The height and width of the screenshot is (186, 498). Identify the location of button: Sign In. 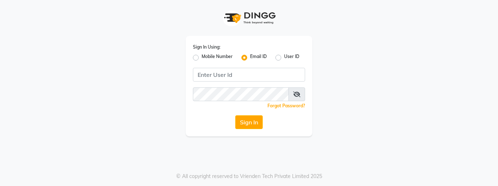
(249, 122).